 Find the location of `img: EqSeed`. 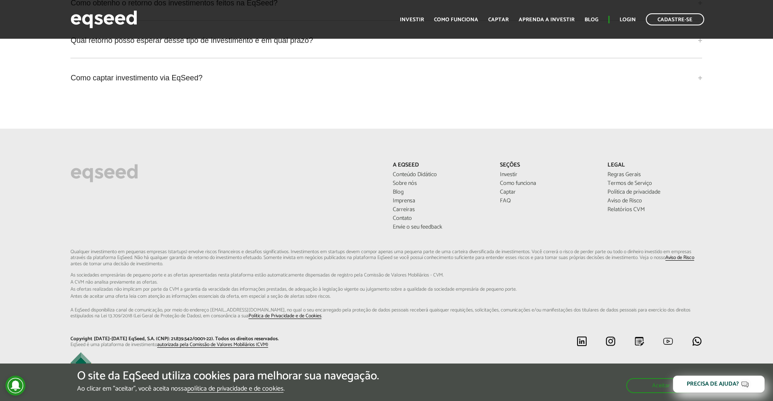

img: EqSeed is located at coordinates (104, 19).